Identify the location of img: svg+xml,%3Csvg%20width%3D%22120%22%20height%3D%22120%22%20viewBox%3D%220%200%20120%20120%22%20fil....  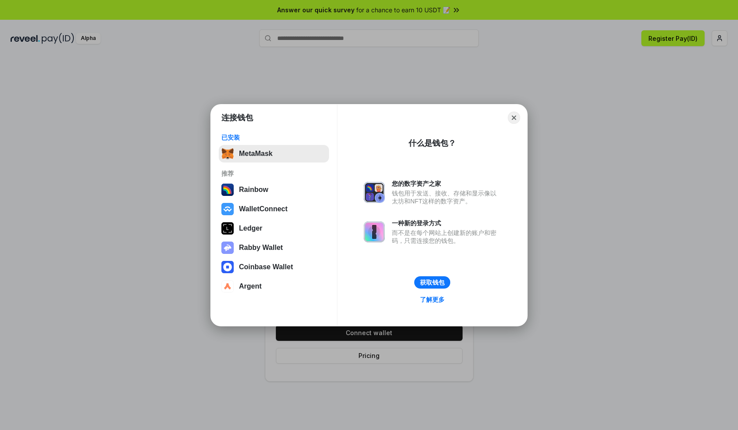
(227, 190).